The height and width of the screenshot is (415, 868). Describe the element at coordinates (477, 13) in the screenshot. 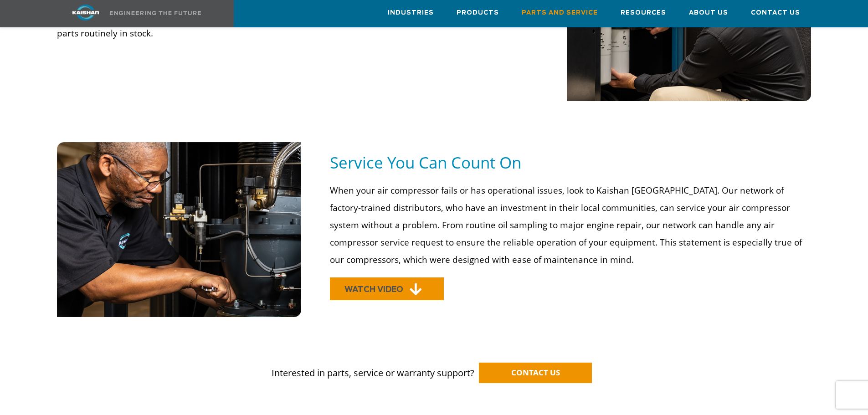

I see `span: Products` at that location.